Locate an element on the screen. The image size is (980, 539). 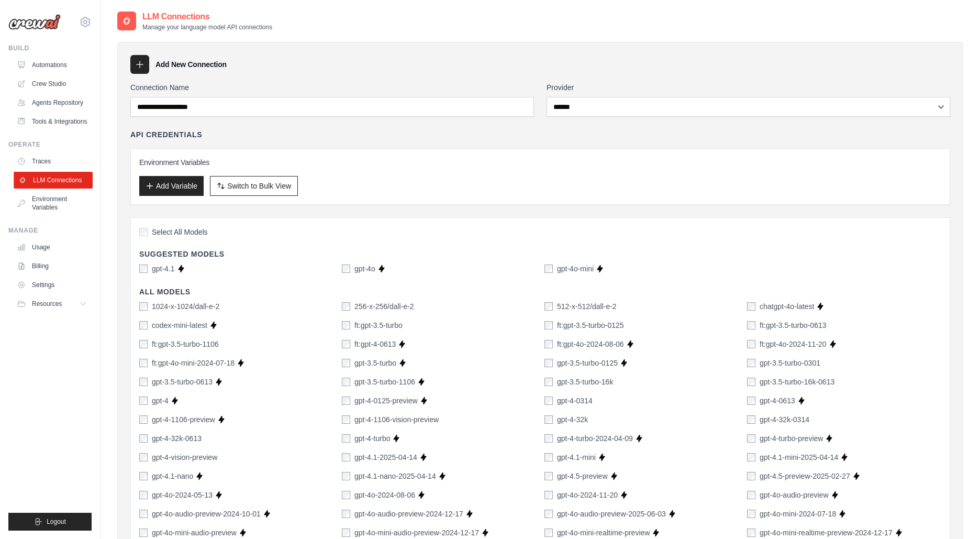
button: Resources is located at coordinates (51, 303).